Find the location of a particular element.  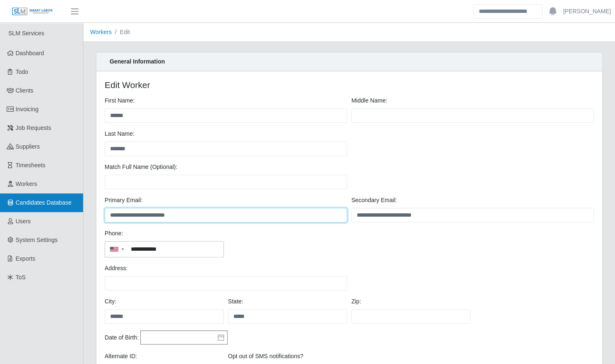

span: Suppliers is located at coordinates (28, 146).